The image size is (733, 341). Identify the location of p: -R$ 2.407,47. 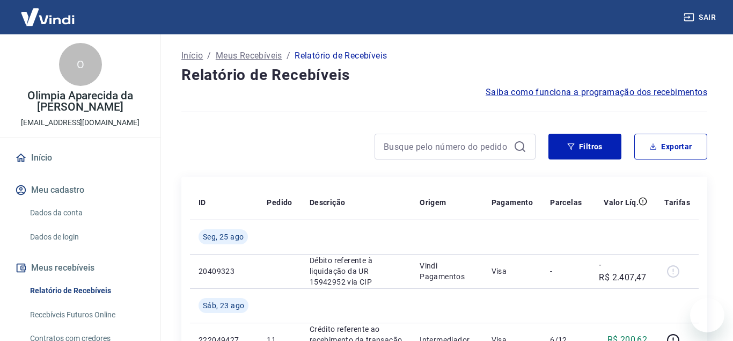
(623, 271).